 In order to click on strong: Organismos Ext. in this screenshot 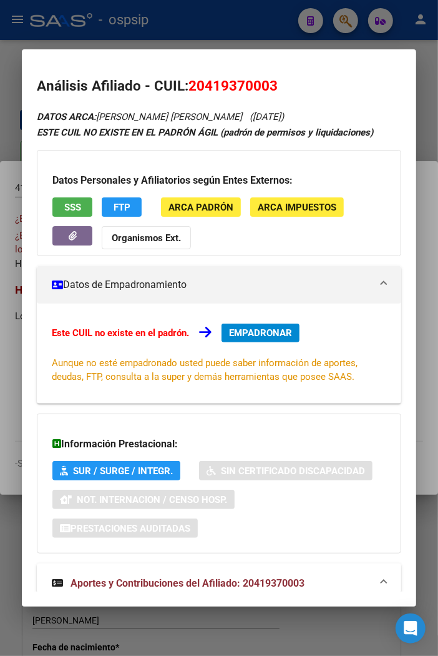, I will do `click(146, 238)`.